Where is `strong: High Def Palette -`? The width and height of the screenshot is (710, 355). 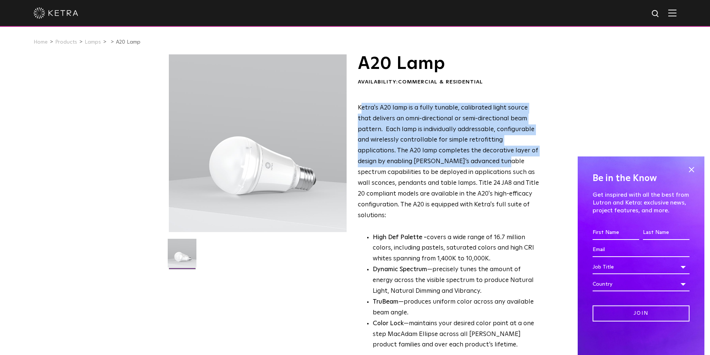
strong: High Def Palette - is located at coordinates (400, 237).